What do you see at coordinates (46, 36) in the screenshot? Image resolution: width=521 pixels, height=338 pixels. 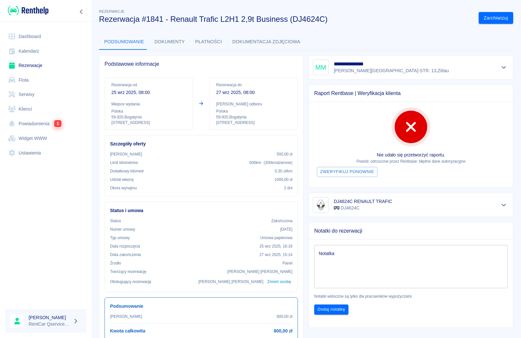 I see `a: Dashboard` at bounding box center [46, 36].